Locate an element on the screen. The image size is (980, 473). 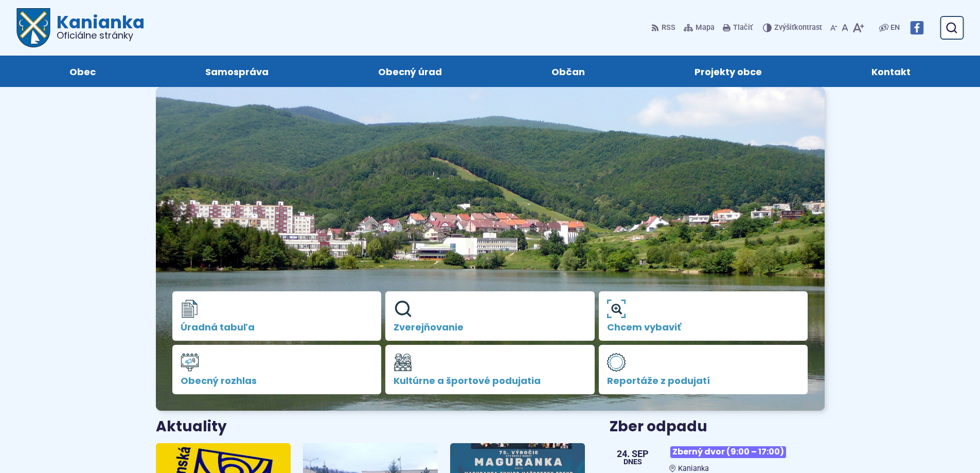
span: Reportáže z podujatí is located at coordinates (703, 381).